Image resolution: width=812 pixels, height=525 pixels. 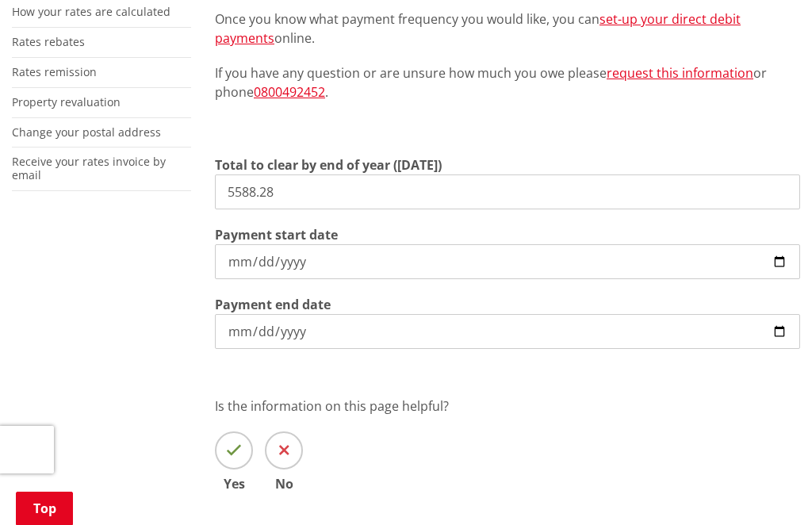 What do you see at coordinates (477, 29) in the screenshot?
I see `a: set-up your direct debit payments` at bounding box center [477, 29].